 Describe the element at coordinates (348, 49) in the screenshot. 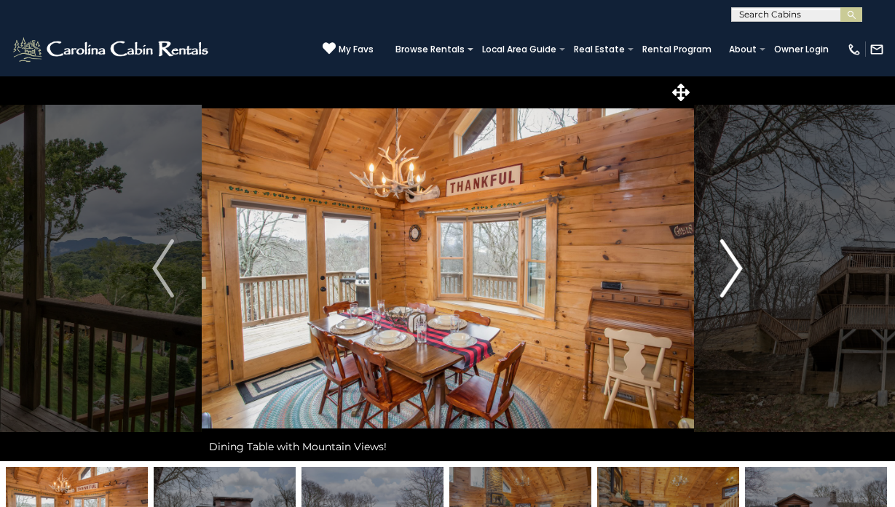

I see `a: My Favs` at that location.